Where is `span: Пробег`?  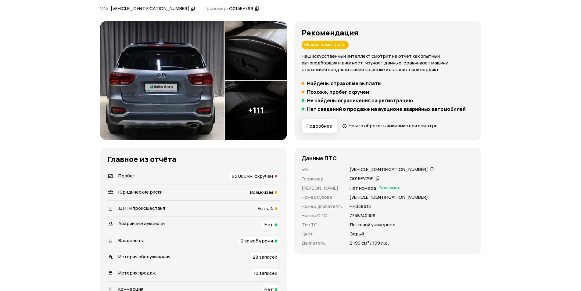 span: Пробег is located at coordinates (127, 175).